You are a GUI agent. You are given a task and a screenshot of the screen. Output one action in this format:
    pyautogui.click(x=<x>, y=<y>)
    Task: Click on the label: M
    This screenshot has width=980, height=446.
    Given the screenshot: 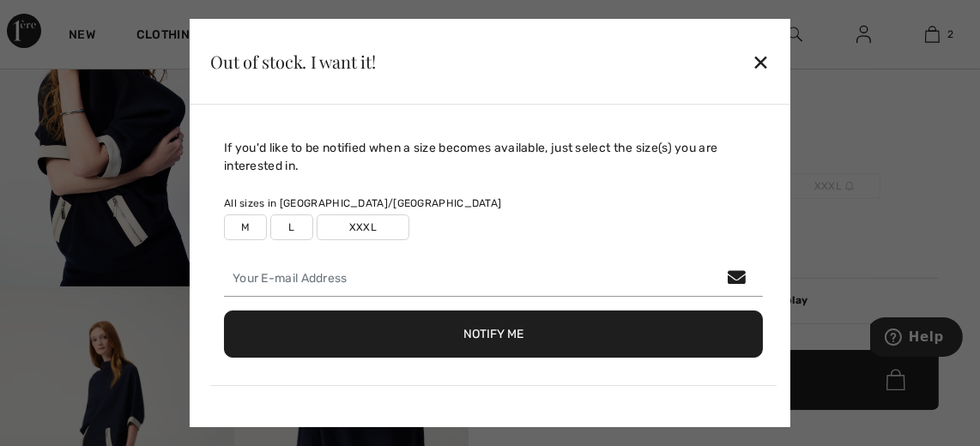 What is the action you would take?
    pyautogui.click(x=246, y=227)
    